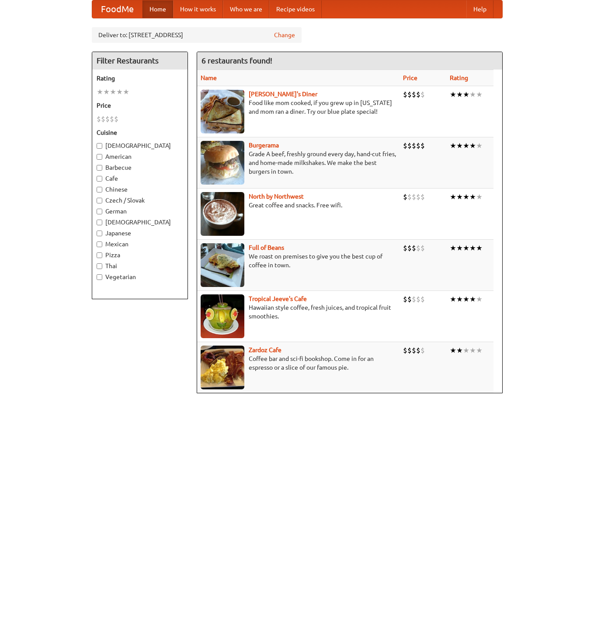 Image resolution: width=594 pixels, height=619 pixels. I want to click on a: Tropical Jeeve's Cafe, so click(278, 299).